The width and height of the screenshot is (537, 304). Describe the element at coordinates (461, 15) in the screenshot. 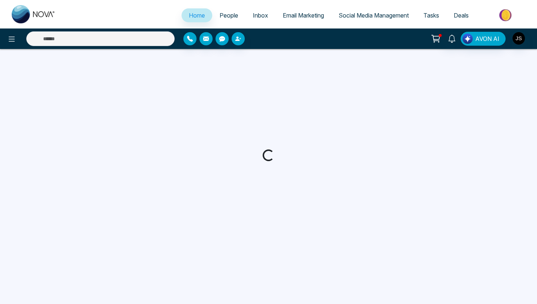

I see `span: Deals` at that location.